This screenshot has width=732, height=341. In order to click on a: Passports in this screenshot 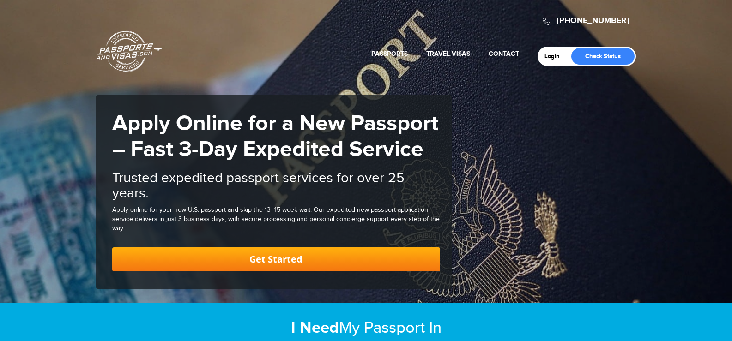, I will do `click(389, 54)`.